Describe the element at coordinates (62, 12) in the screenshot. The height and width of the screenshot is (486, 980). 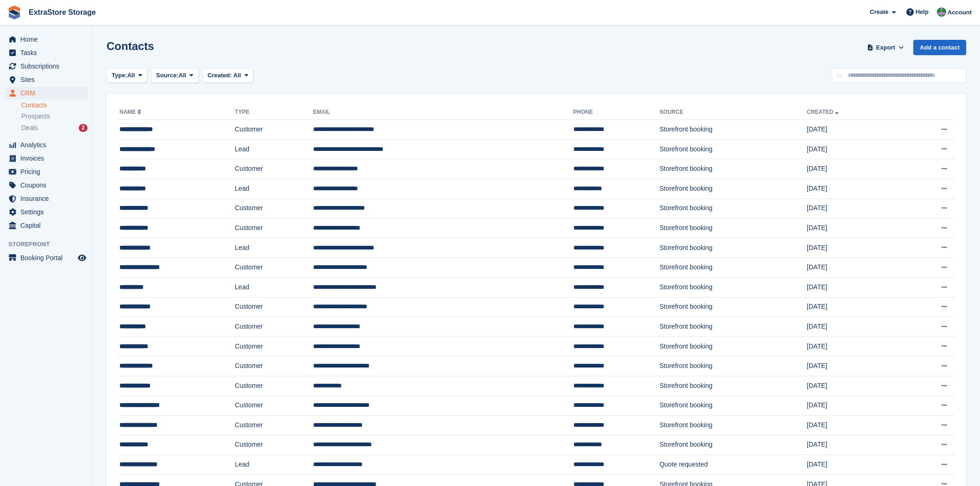
I see `a: ExtraStore Storage` at that location.